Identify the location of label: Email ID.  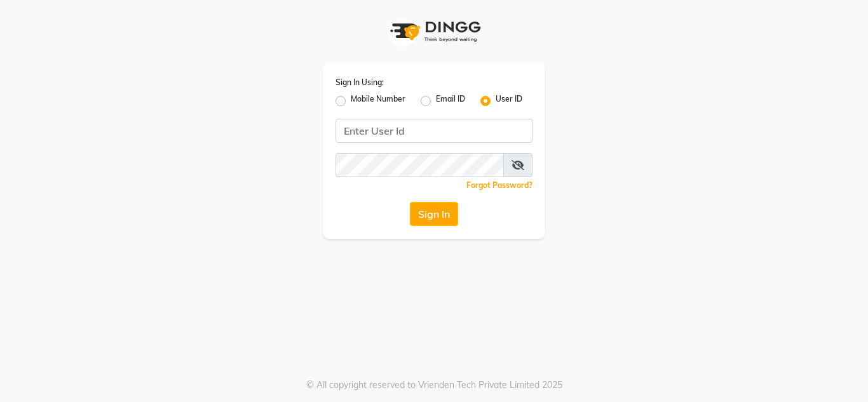
(451, 101).